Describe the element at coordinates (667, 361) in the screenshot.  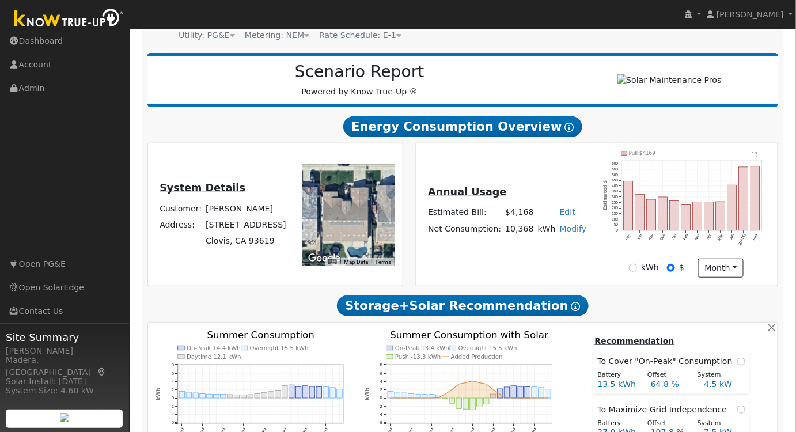
I see `span: To Cover "On-Peak" Consumption` at that location.